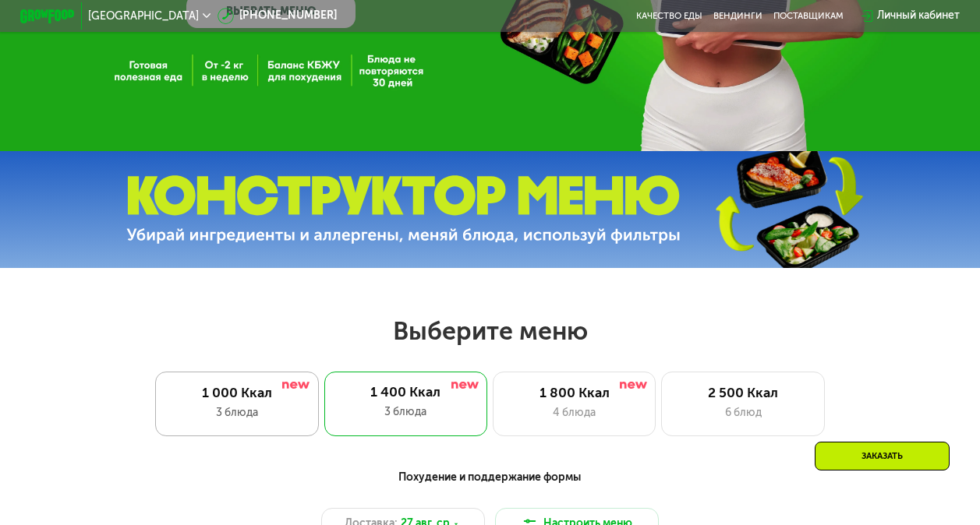 This screenshot has width=980, height=525. I want to click on div: Похудение и поддержание формы, so click(490, 477).